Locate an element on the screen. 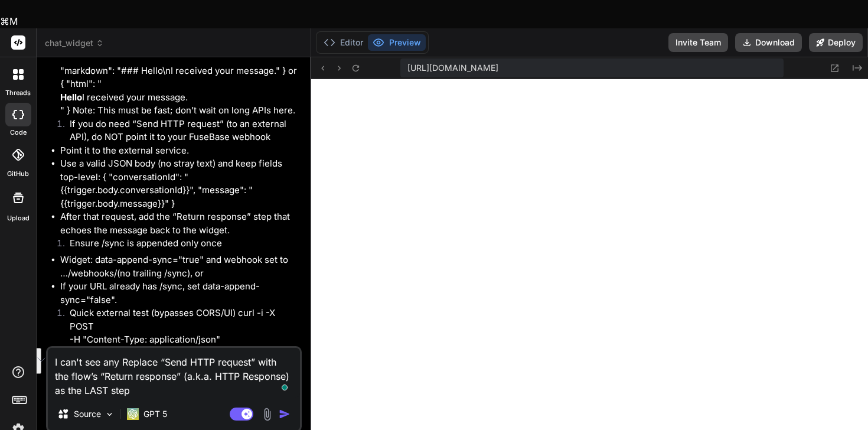  li: After that request, add the “Return response” step that echoes the message back to the widget. is located at coordinates (180, 223).